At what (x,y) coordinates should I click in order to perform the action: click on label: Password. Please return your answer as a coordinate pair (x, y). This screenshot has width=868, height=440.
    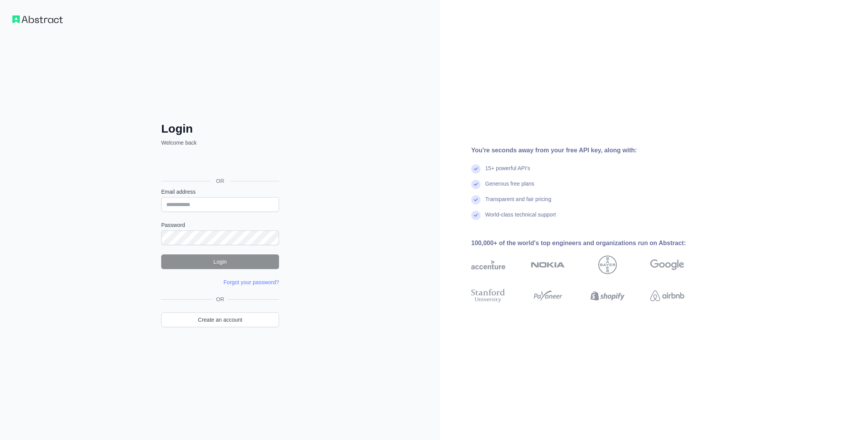
    Looking at the image, I should click on (220, 225).